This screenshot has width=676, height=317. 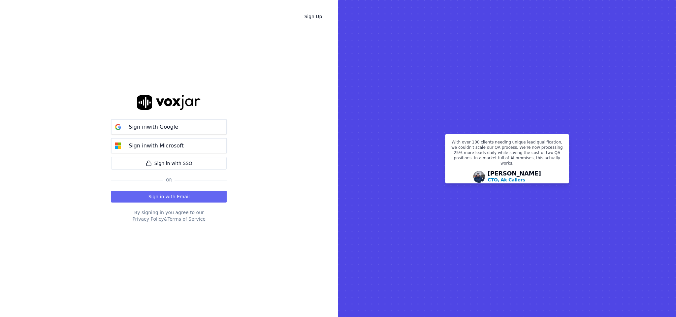 What do you see at coordinates (506, 180) in the screenshot?
I see `p: CTO, Ak Callers` at bounding box center [506, 180].